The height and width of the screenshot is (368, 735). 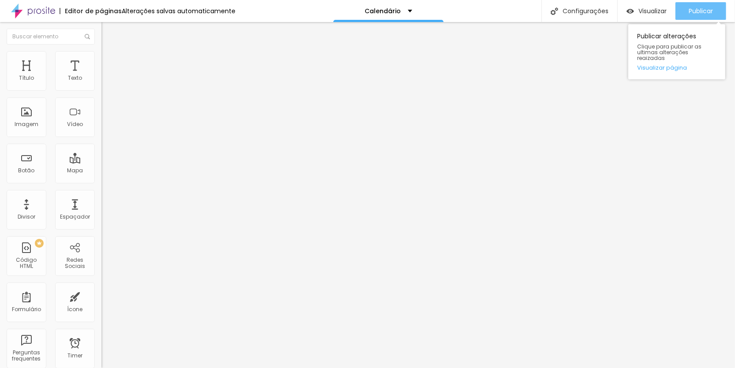 What do you see at coordinates (26, 356) in the screenshot?
I see `div: Perguntas frequentes` at bounding box center [26, 356].